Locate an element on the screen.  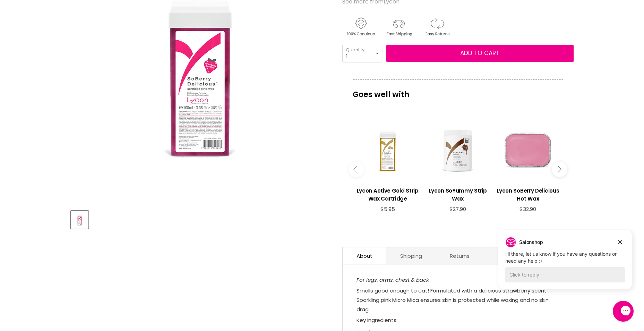
span: $27.90 is located at coordinates (458, 209).